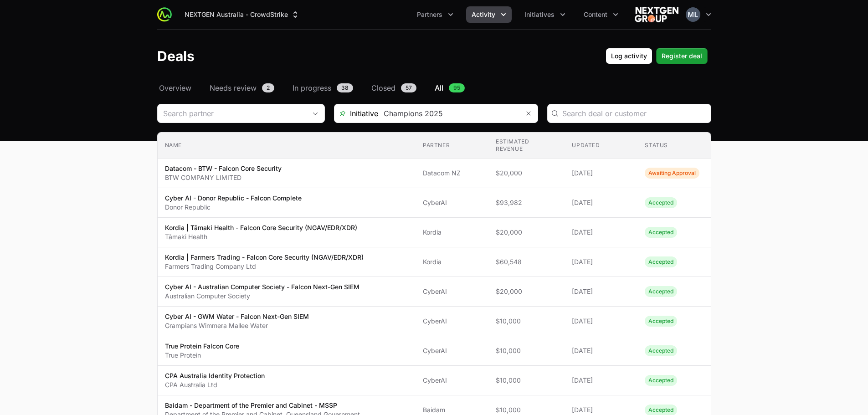 Image resolution: width=868 pixels, height=415 pixels. I want to click on span: Overview, so click(175, 88).